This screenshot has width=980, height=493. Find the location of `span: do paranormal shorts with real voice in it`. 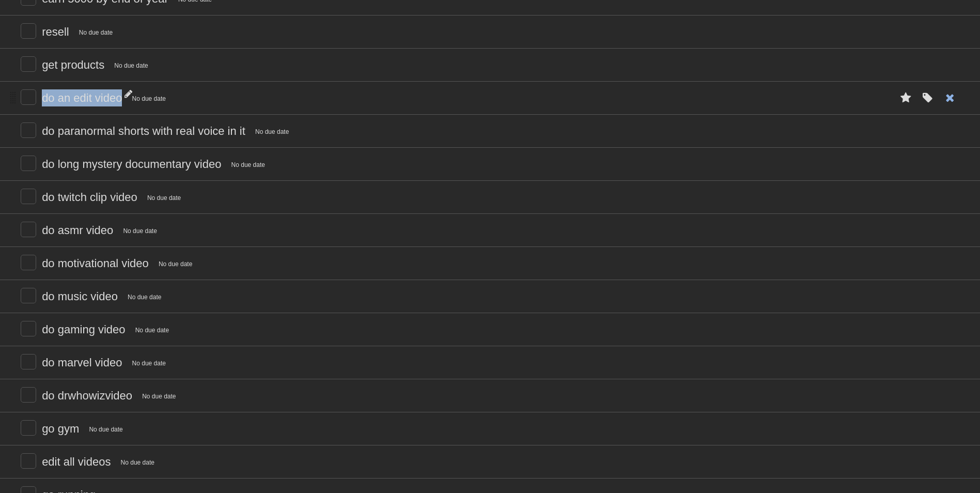

span: do paranormal shorts with real voice in it is located at coordinates (144, 131).